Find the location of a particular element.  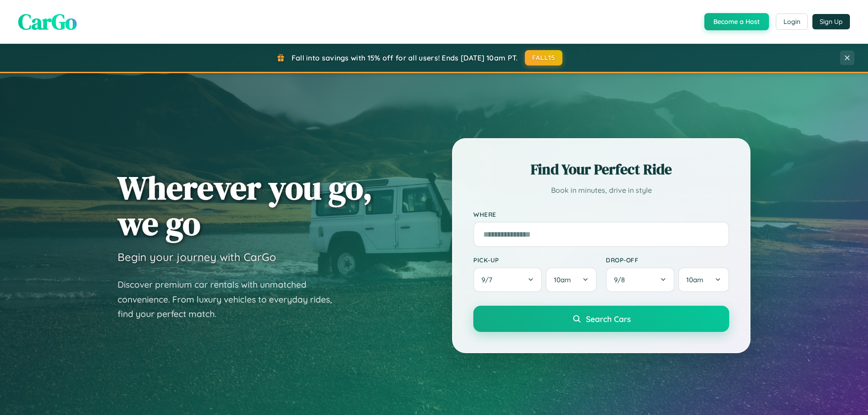

label: Where is located at coordinates (601, 214).